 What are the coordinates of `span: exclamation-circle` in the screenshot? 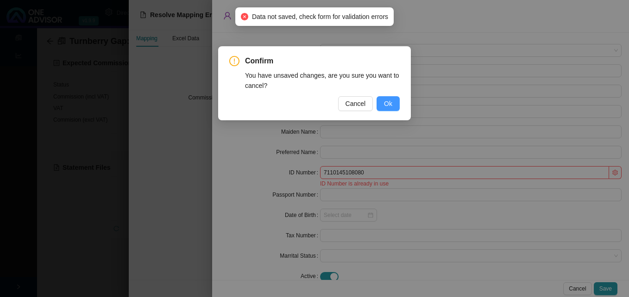 It's located at (234, 61).